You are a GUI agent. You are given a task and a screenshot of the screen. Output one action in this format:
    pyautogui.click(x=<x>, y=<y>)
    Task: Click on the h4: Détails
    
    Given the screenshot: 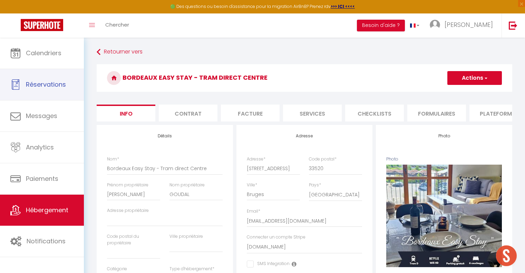 What is the action you would take?
    pyautogui.click(x=165, y=136)
    